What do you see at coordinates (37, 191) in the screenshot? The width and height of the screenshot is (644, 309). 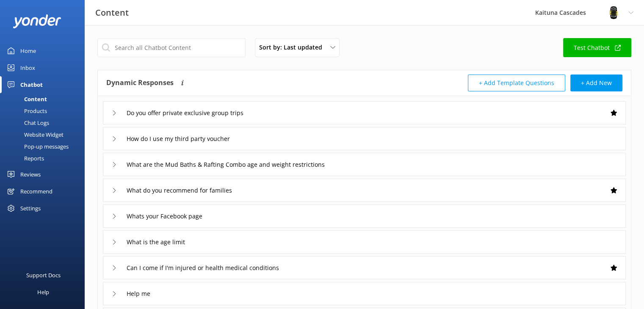 I see `div: Recommend` at bounding box center [37, 191].